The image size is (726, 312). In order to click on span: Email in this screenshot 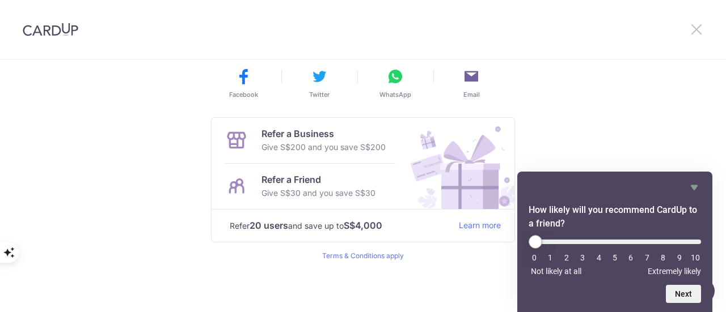, I will do `click(471, 95)`.